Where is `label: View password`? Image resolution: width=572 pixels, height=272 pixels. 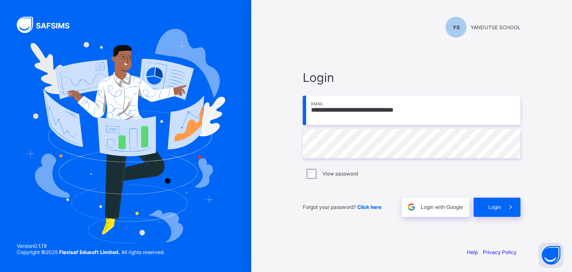 label: View password is located at coordinates (340, 174).